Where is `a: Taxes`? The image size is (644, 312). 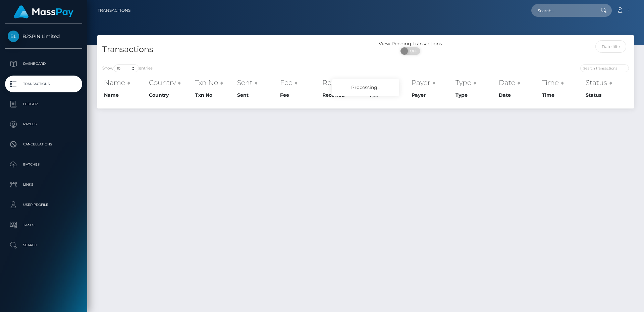
a: Taxes is located at coordinates (44, 225).